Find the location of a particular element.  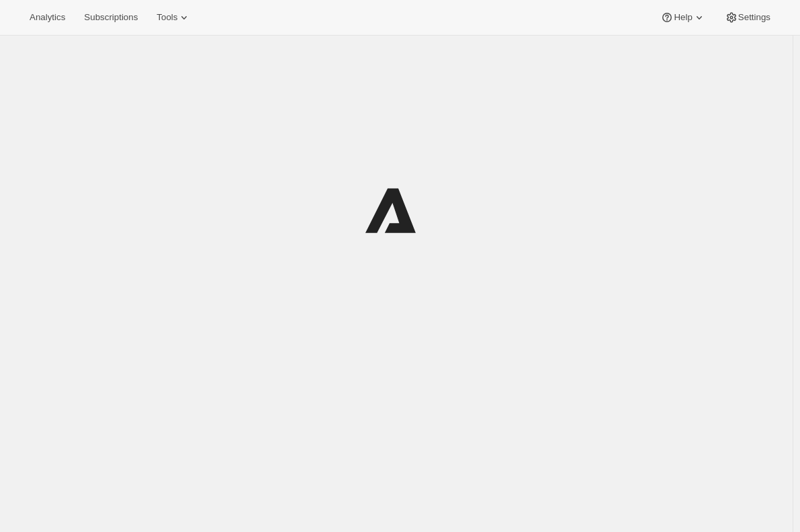

span: Settings is located at coordinates (754, 17).